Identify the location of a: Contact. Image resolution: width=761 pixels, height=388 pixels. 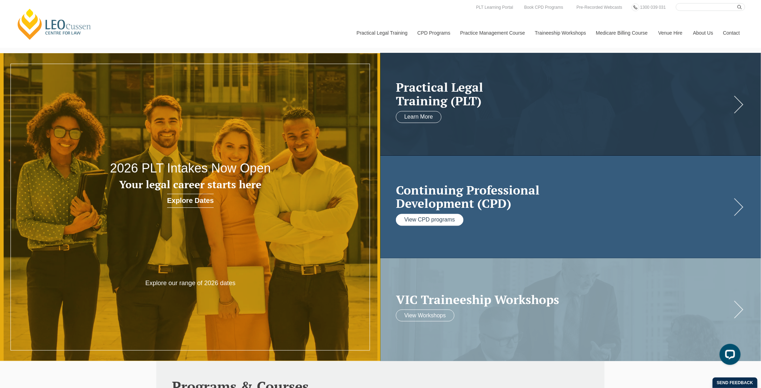
(731, 33).